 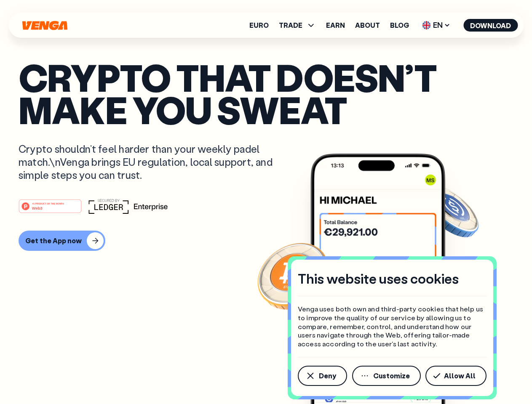 I want to click on a: Earn, so click(x=335, y=25).